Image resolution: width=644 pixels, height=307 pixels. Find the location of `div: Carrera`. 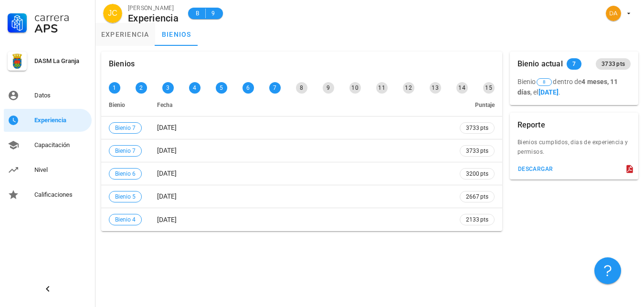

div: Carrera is located at coordinates (61, 17).